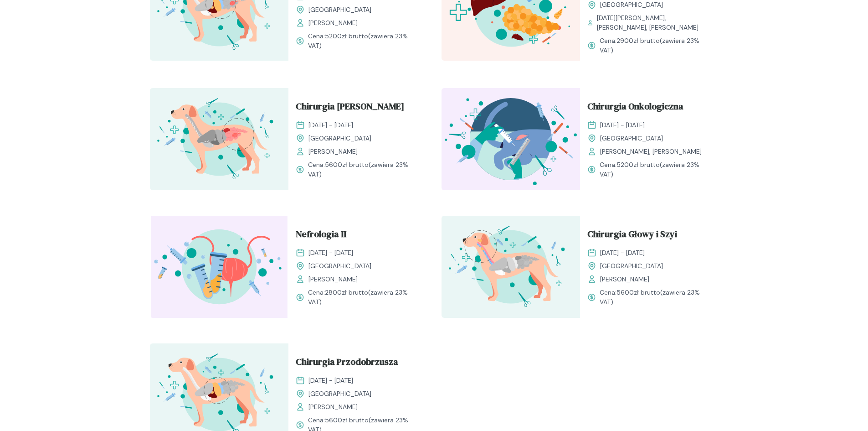 This screenshot has height=431, width=868. What do you see at coordinates (649, 108) in the screenshot?
I see `a: Chirurgia Onkologiczna` at bounding box center [649, 108].